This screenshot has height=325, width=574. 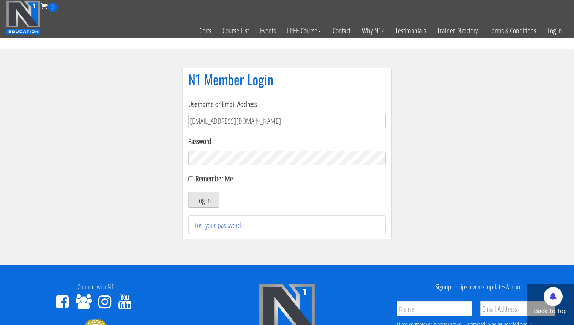 What do you see at coordinates (554, 31) in the screenshot?
I see `a: Log In` at bounding box center [554, 31].